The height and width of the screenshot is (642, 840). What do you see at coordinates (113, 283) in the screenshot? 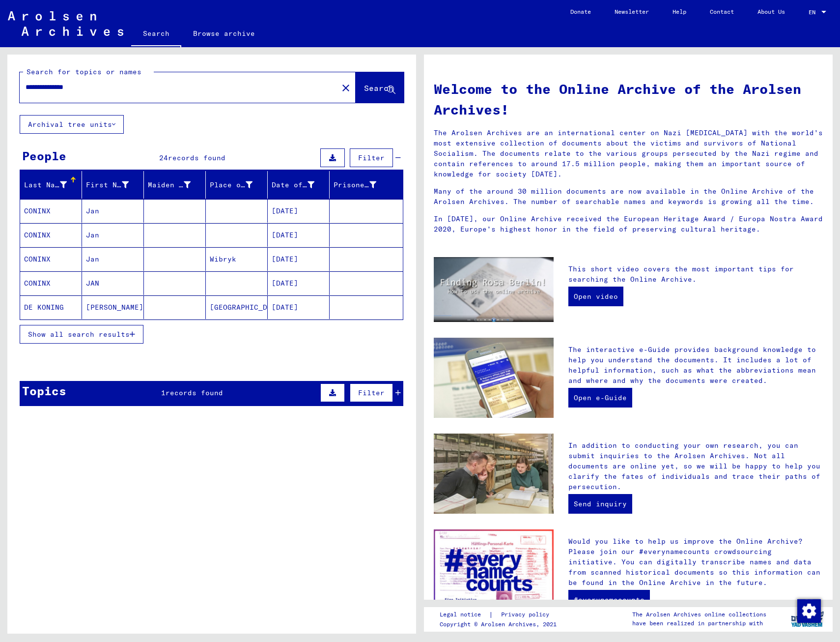
I see `mat-cell: JAN` at bounding box center [113, 283].